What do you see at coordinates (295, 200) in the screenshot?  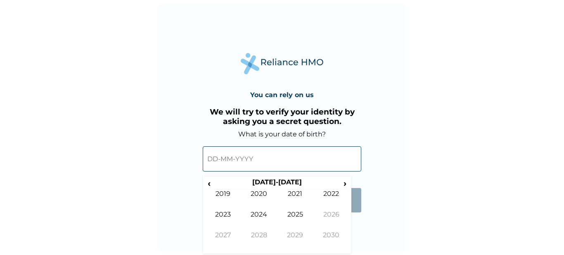 I see `td: 2021` at bounding box center [295, 200].